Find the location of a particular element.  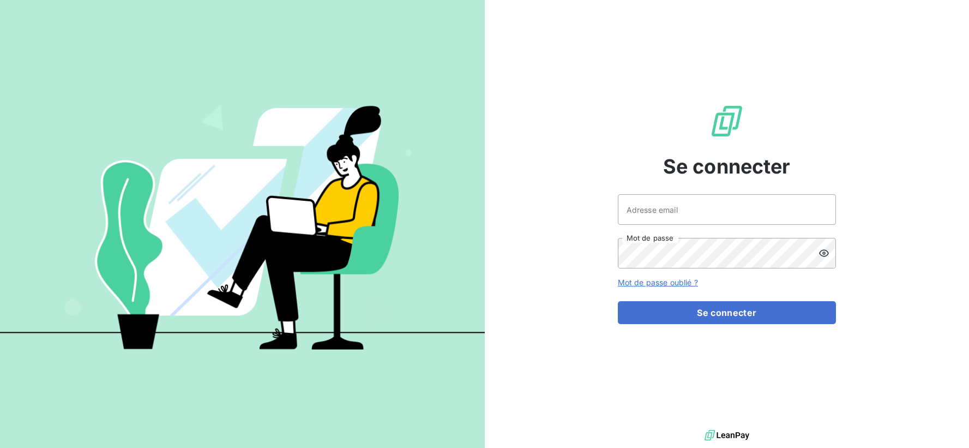

button: Se connecter is located at coordinates (727, 313).